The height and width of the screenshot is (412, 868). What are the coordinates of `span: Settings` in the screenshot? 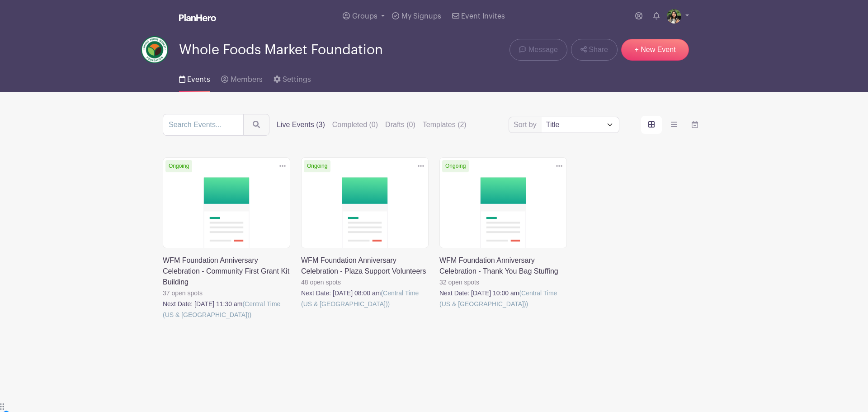 It's located at (297, 79).